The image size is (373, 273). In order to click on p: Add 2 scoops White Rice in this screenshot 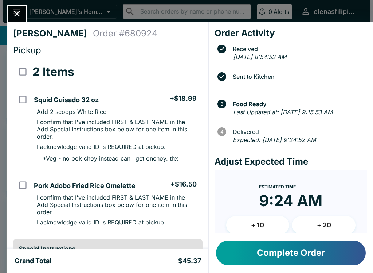, I will do `click(71, 112)`.